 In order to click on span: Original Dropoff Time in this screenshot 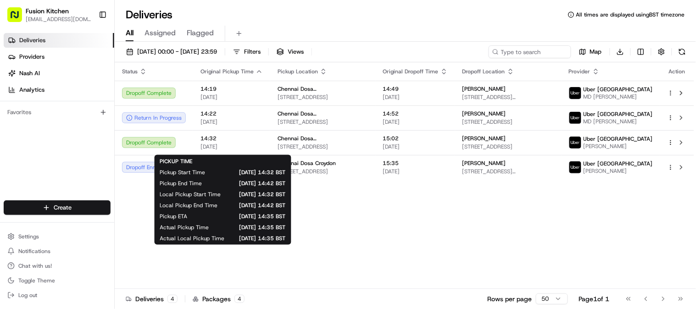, I will do `click(410, 72)`.